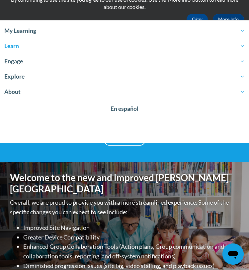 The image size is (249, 270). What do you see at coordinates (131, 252) in the screenshot?
I see `li: Enhanced Group Collaboration Tools (Action plans, Group communication and collaboration tools, re...` at bounding box center [131, 252].